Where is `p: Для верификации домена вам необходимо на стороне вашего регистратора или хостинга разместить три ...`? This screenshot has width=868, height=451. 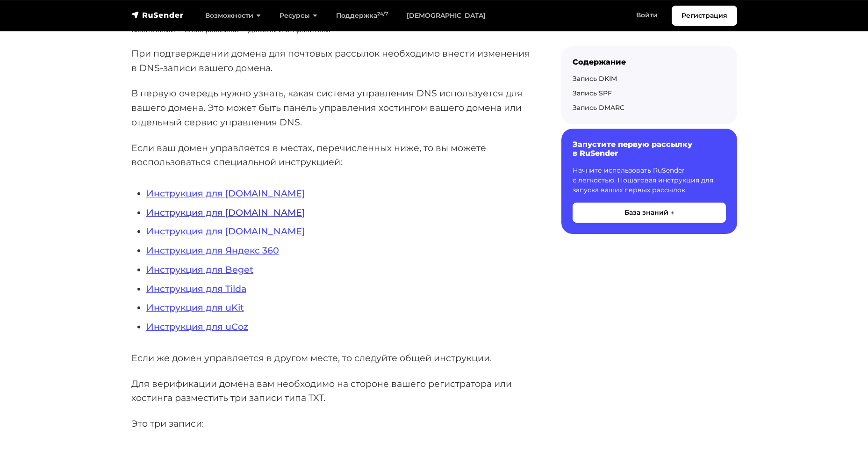
p: Для верификации домена вам необходимо на стороне вашего регистратора или хостинга разместить три ... is located at coordinates (331, 390).